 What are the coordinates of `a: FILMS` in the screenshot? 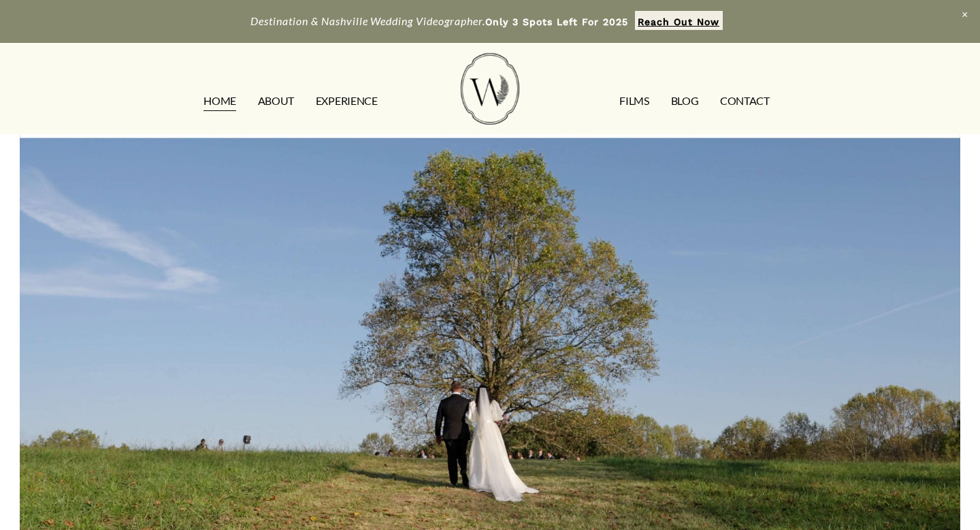 It's located at (634, 101).